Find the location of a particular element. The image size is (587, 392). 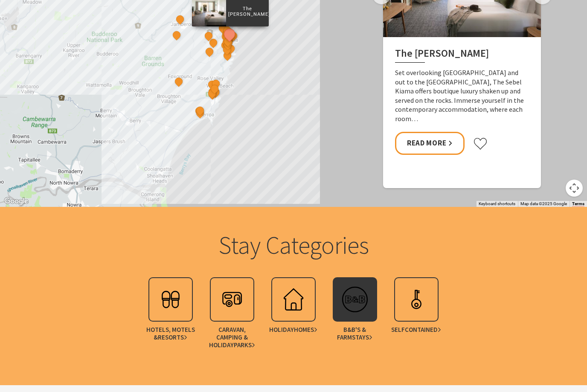

button: See detail about Greyleigh Kiama is located at coordinates (213, 43).